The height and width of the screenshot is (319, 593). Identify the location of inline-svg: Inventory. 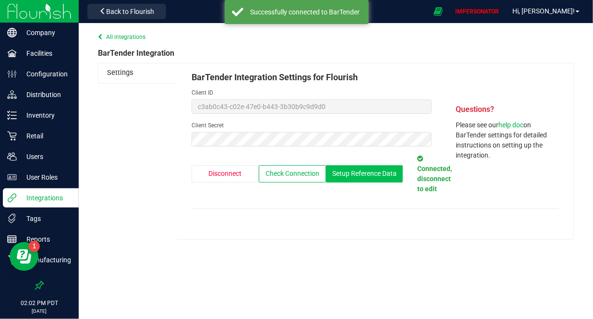
(12, 115).